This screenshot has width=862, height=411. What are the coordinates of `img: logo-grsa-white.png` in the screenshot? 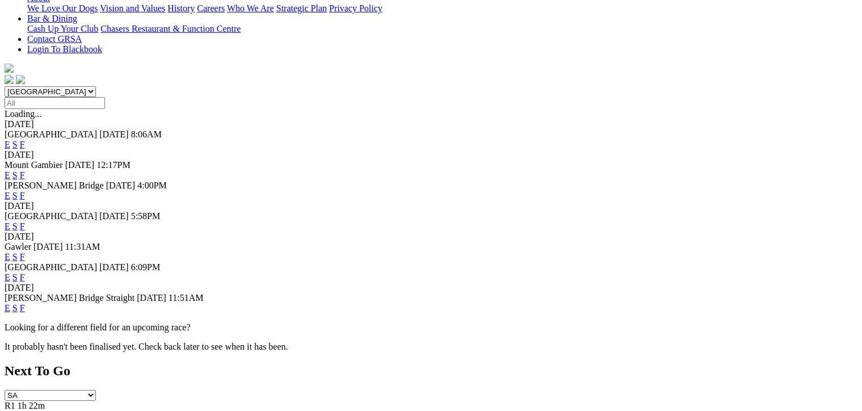 It's located at (9, 68).